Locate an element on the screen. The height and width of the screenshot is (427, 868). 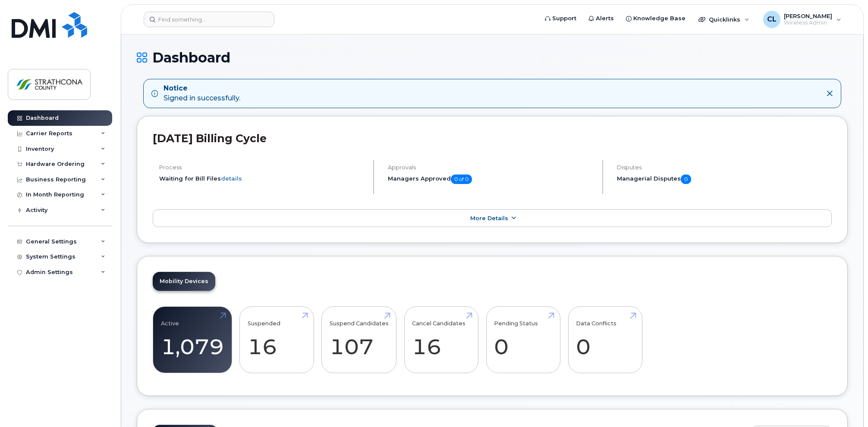
a: Active 1,079 is located at coordinates (193, 341).